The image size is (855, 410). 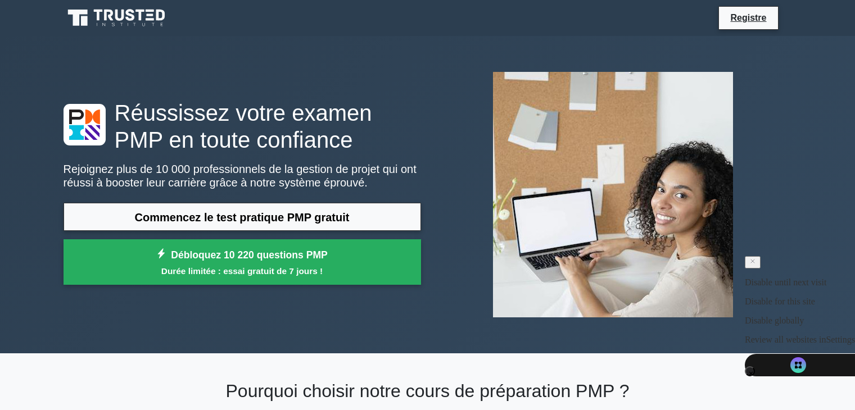 What do you see at coordinates (748, 17) in the screenshot?
I see `a: Registre` at bounding box center [748, 17].